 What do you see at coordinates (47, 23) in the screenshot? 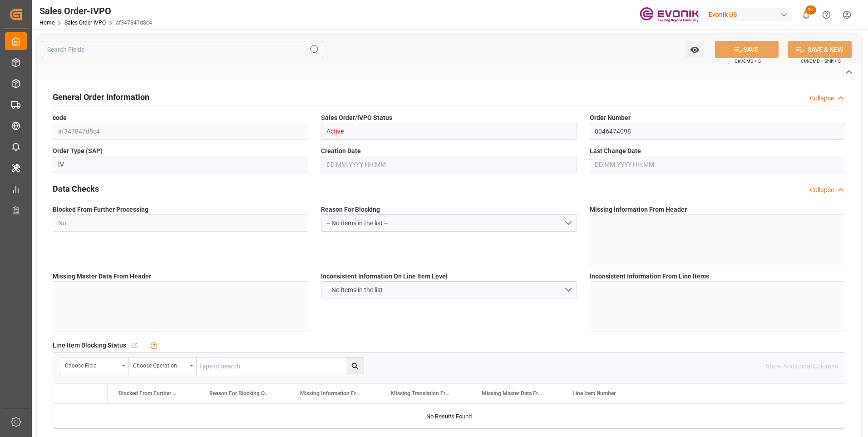
I see `a: Home` at bounding box center [47, 23].